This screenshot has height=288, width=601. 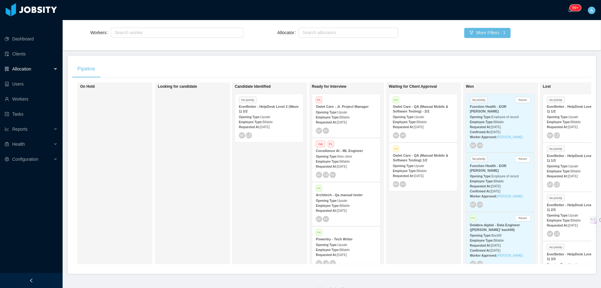 What do you see at coordinates (505, 117) in the screenshot?
I see `span: Employee of record` at bounding box center [505, 117].